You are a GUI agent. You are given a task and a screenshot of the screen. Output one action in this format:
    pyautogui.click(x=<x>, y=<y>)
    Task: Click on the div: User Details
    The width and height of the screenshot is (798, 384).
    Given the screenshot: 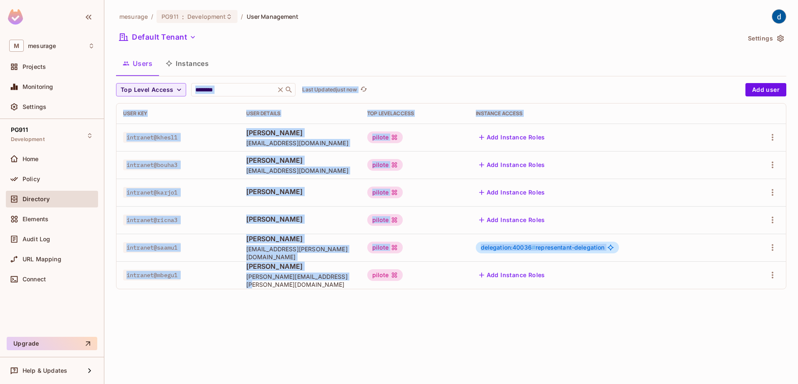 What is the action you would take?
    pyautogui.click(x=300, y=114)
    